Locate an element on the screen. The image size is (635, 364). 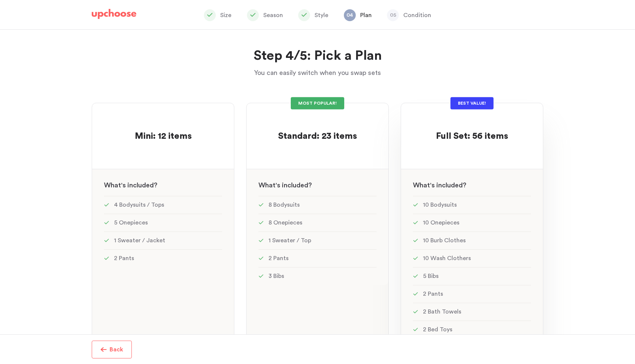
span: Full Set: 56 items is located at coordinates (472, 136).